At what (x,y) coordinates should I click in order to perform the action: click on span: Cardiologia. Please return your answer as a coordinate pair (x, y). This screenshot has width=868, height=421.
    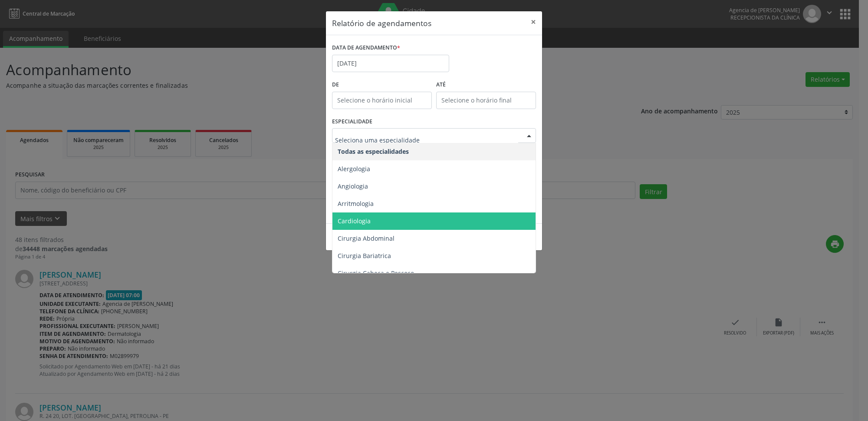
    Looking at the image, I should click on (354, 220).